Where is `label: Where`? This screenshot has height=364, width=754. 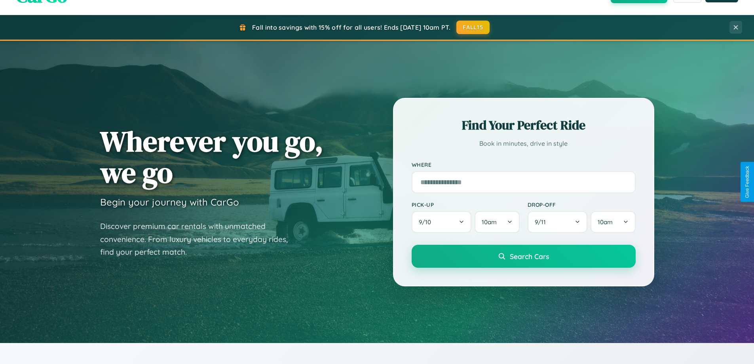
label: Where is located at coordinates (523, 164).